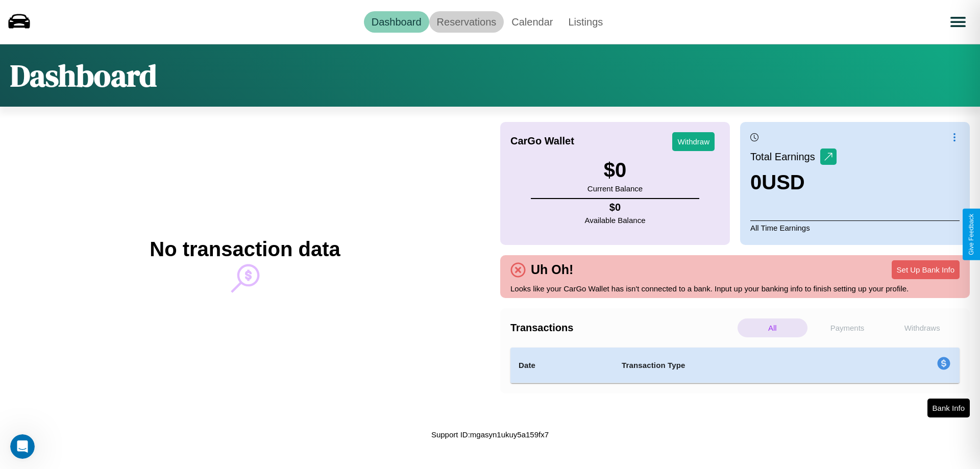 The image size is (980, 469). What do you see at coordinates (466, 22) in the screenshot?
I see `a: Reservations` at bounding box center [466, 22].